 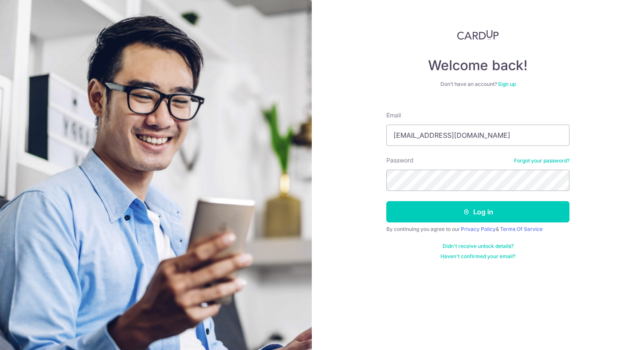 What do you see at coordinates (478, 136) in the screenshot?
I see `input: Enter your Email` at bounding box center [478, 136].